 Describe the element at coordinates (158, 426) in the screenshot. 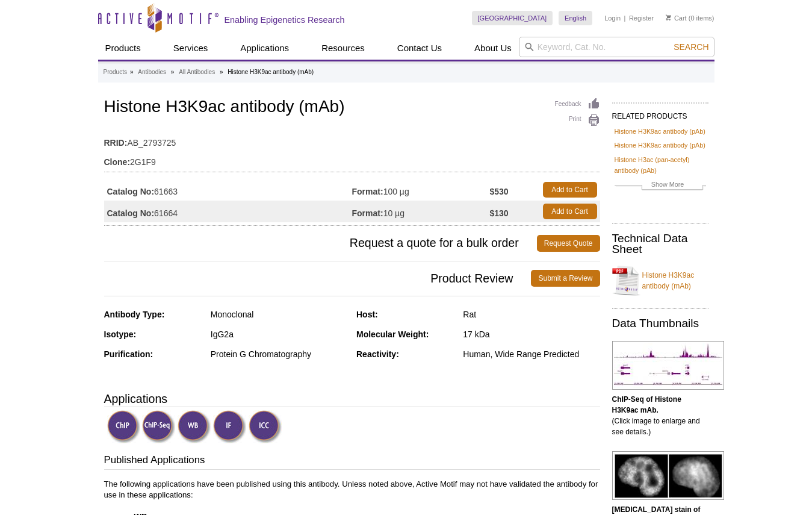

I see `img: ChIP-Seq Validated` at that location.